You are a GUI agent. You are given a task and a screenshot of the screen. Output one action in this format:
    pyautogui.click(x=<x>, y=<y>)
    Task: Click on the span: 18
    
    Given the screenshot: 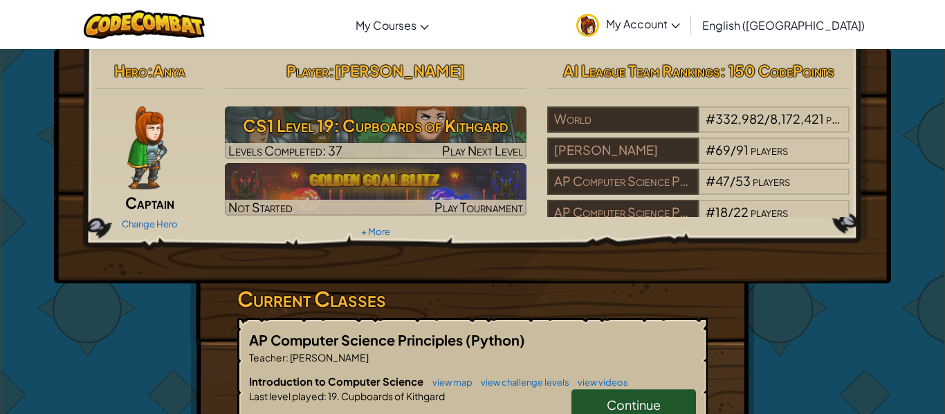 What is the action you would take?
    pyautogui.click(x=722, y=212)
    